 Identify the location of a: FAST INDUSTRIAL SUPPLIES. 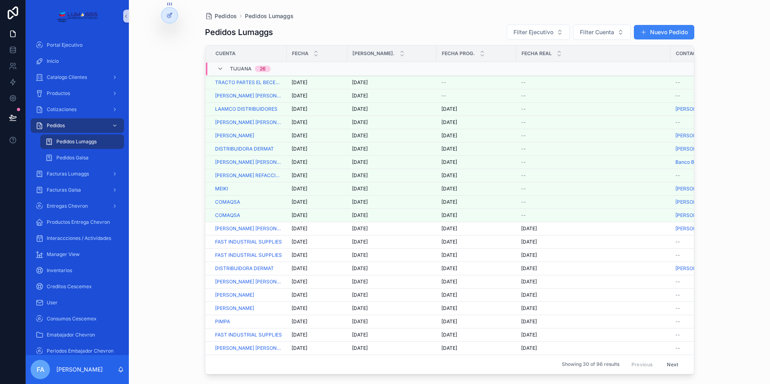
(248, 255).